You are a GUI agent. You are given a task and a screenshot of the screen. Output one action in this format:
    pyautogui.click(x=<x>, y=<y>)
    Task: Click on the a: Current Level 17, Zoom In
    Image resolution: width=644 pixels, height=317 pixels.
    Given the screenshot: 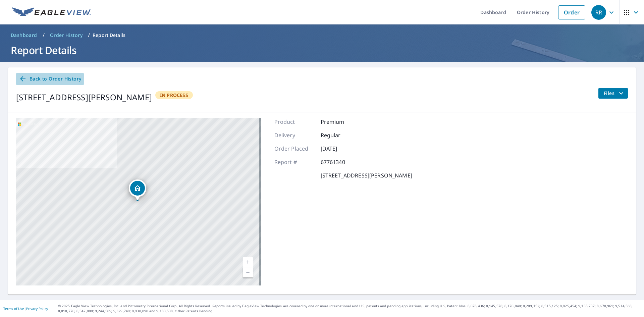 What is the action you would take?
    pyautogui.click(x=248, y=262)
    